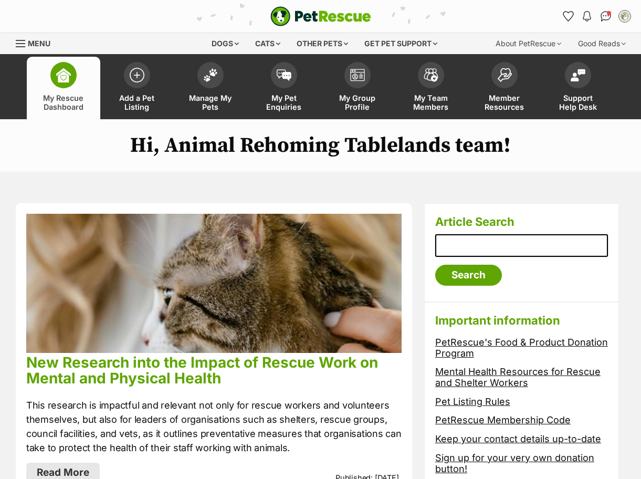  Describe the element at coordinates (321, 16) in the screenshot. I see `a: PetRescue` at that location.